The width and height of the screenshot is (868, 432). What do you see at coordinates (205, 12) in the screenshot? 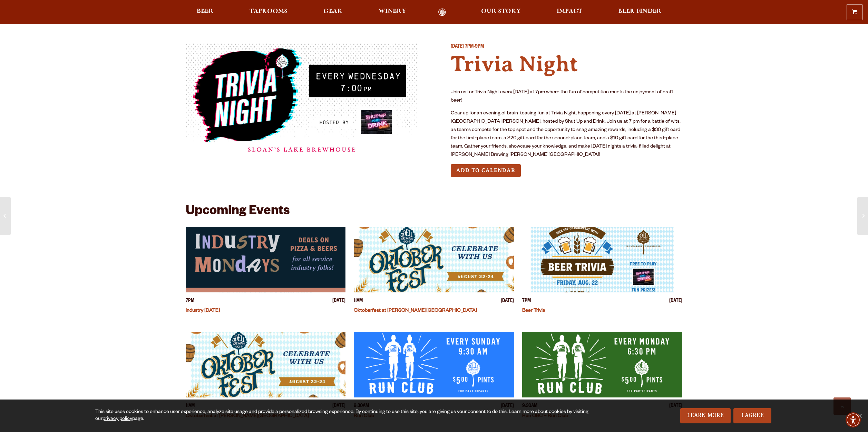
I see `span: Beer` at bounding box center [205, 12].